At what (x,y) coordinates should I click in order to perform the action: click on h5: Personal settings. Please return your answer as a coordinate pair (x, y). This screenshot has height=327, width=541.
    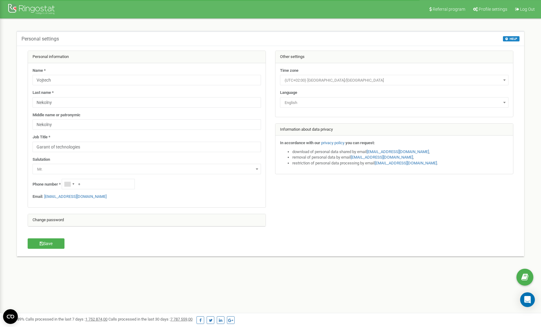
    Looking at the image, I should click on (40, 39).